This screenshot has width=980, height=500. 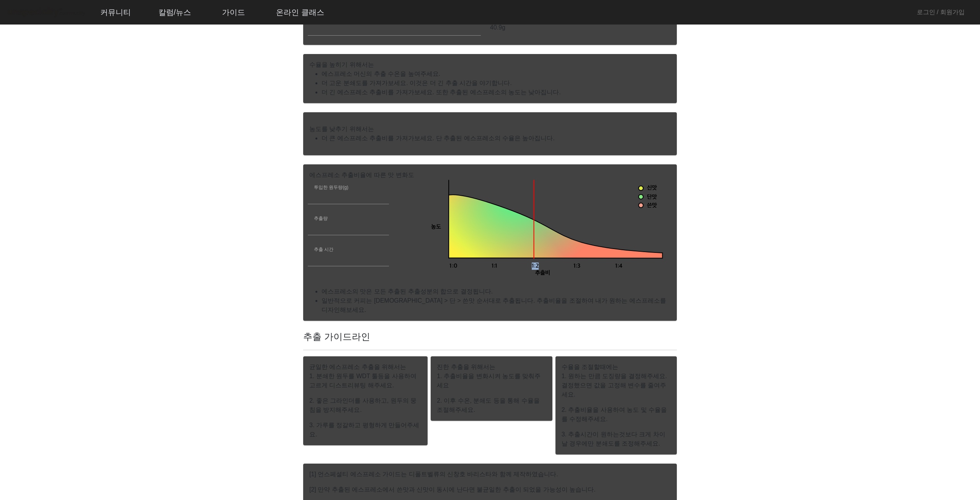 I want to click on p: 2. 추출비율을 사용하여 농도 및 수율을를 수정해주세요., so click(x=616, y=414).